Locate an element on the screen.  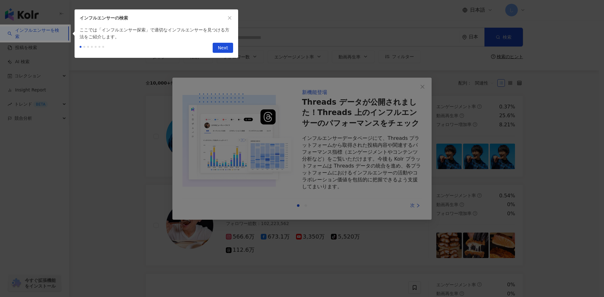
button: close is located at coordinates (230, 18).